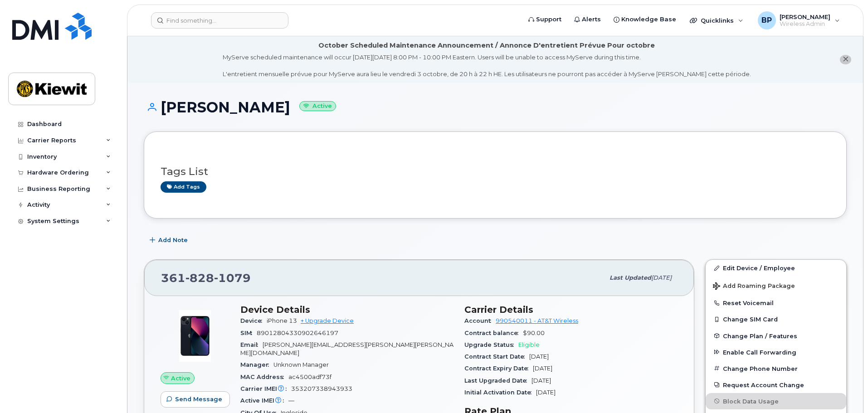 This screenshot has height=413, width=868. What do you see at coordinates (256, 364) in the screenshot?
I see `span: Manager` at bounding box center [256, 364].